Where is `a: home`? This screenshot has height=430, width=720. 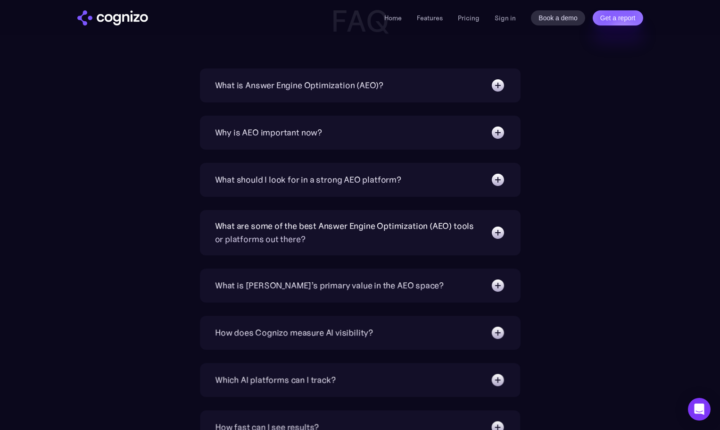 a: home is located at coordinates (113, 18).